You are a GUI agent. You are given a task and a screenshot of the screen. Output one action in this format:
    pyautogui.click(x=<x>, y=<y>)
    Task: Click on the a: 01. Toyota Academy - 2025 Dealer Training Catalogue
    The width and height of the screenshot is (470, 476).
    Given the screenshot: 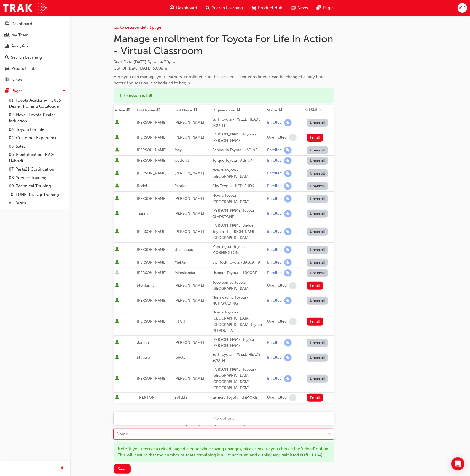 What is the action you would take?
    pyautogui.click(x=37, y=103)
    